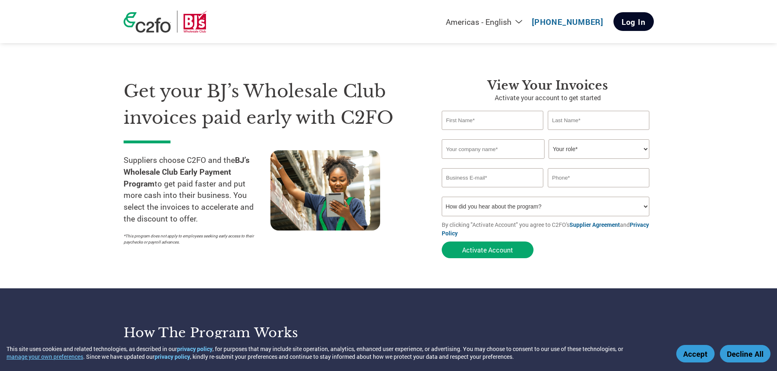 This screenshot has width=777, height=371. Describe the element at coordinates (599, 191) in the screenshot. I see `div: Inavlid Phone Number` at that location.